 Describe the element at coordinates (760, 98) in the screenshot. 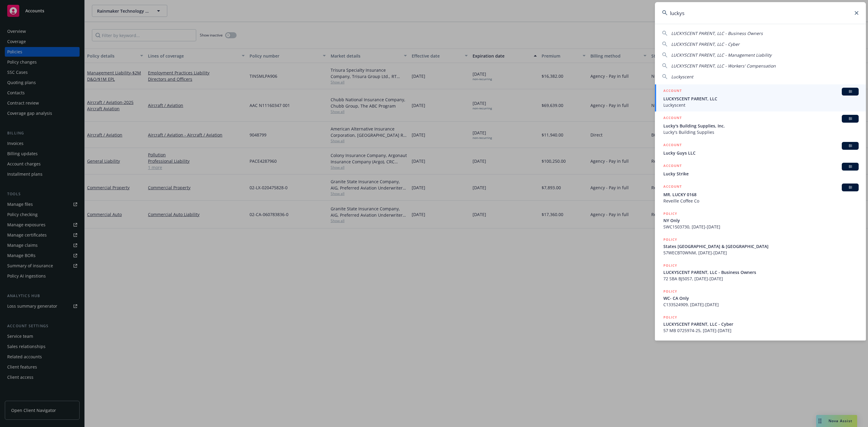

I see `a: ACCOUNTBILUCKYSCENT PARENT, LLCLuckyscent` at that location.